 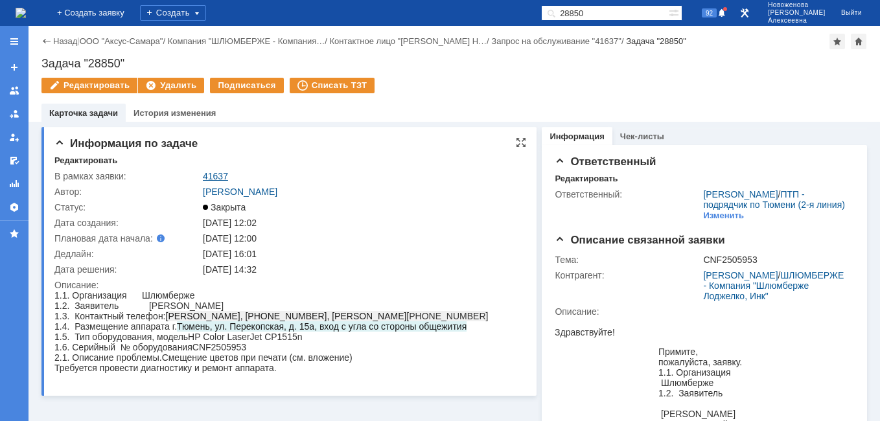 What do you see at coordinates (127, 223) in the screenshot?
I see `div: Дата создания:` at bounding box center [127, 223].